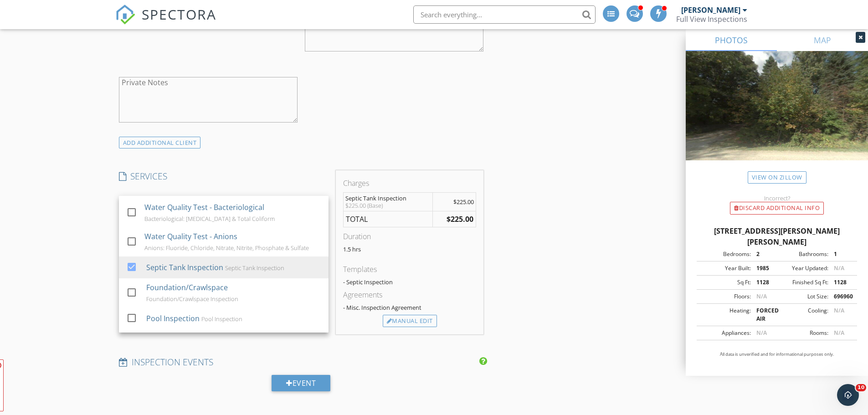  I want to click on div: Anions: Fluoride, Chloride, Nitrate, Nitrite, Phosphate & Sulfate, so click(227, 248).